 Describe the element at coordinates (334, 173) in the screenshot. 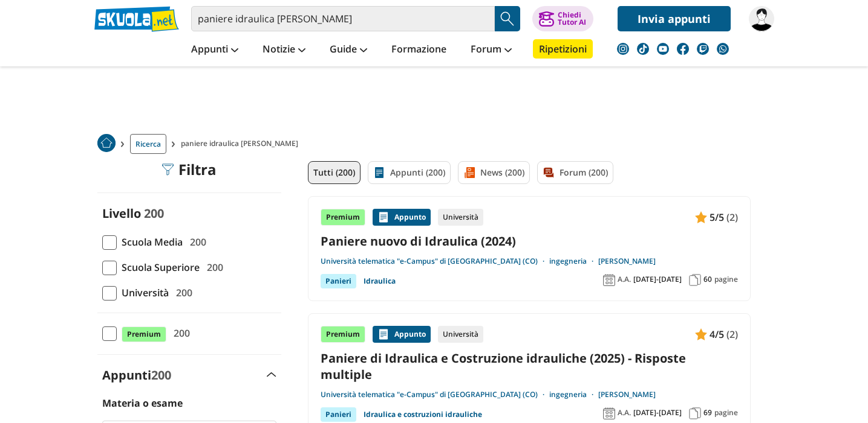

I see `a: Tutti (200)` at that location.